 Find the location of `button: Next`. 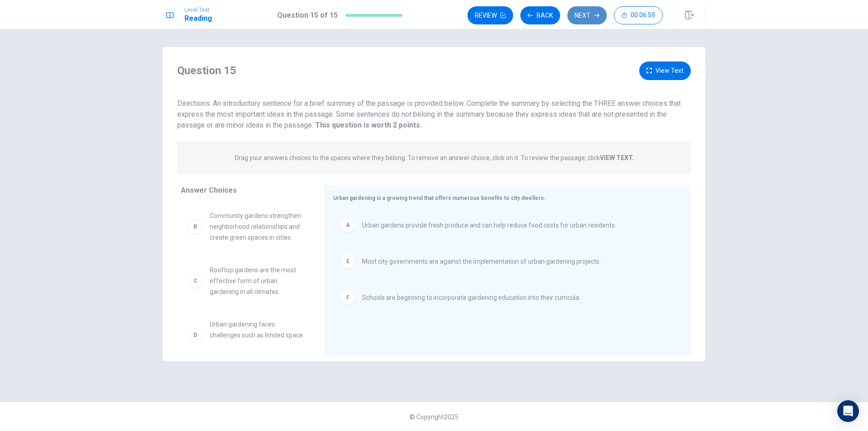

button: Next is located at coordinates (587, 16).